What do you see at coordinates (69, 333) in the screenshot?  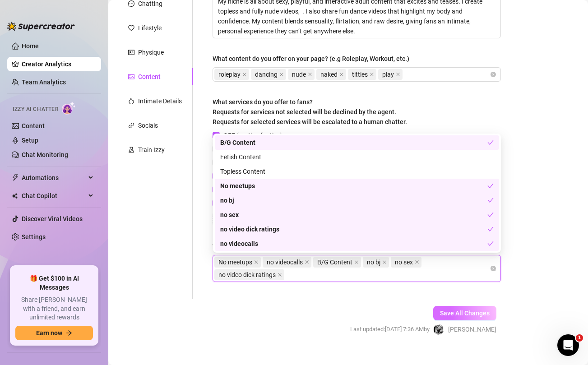 I see `span: arrow-right` at bounding box center [69, 333].